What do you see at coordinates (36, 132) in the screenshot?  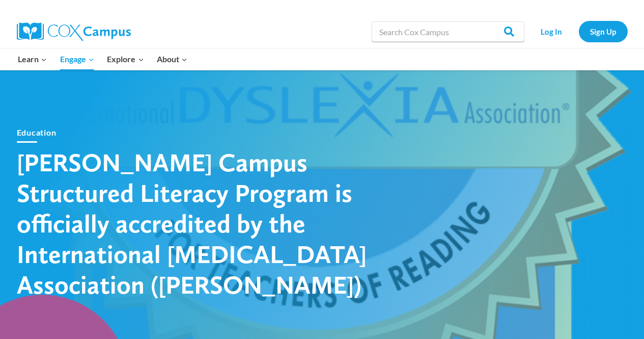 I see `a: Education` at bounding box center [36, 132].